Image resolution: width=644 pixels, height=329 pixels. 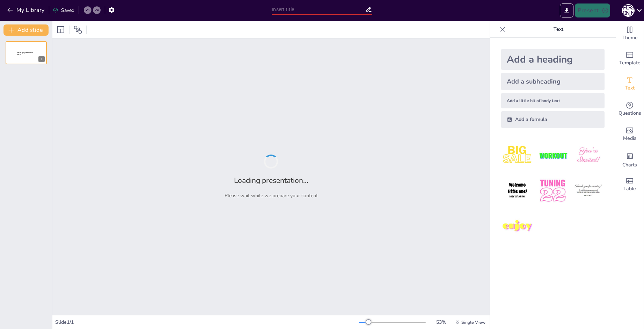 I want to click on div: Slide 1 / 1, so click(x=207, y=322).